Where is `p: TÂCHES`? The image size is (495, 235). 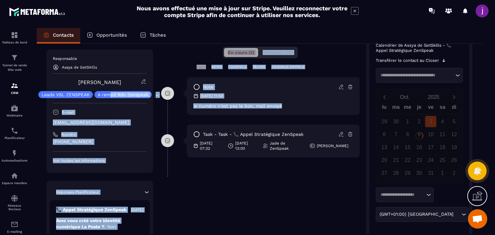
p: TÂCHES is located at coordinates (259, 67).